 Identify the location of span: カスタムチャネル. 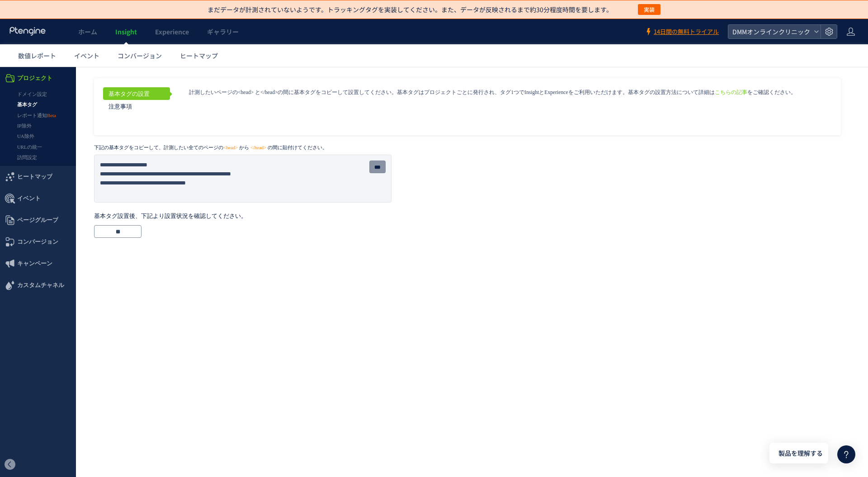
(41, 219).